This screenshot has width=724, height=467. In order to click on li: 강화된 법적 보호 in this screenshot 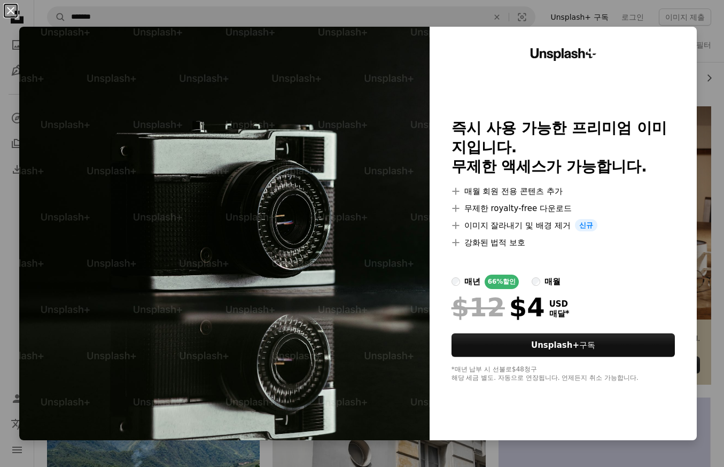, I will do `click(563, 242)`.